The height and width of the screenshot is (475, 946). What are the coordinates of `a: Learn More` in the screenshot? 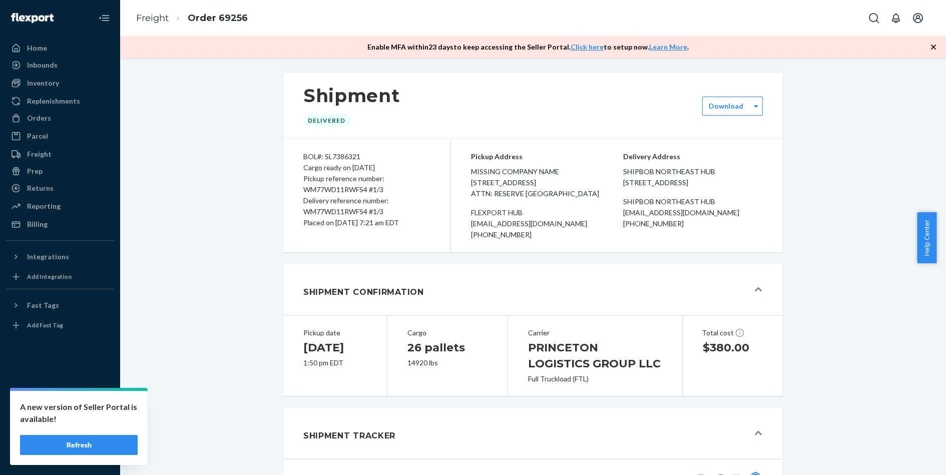 It's located at (668, 47).